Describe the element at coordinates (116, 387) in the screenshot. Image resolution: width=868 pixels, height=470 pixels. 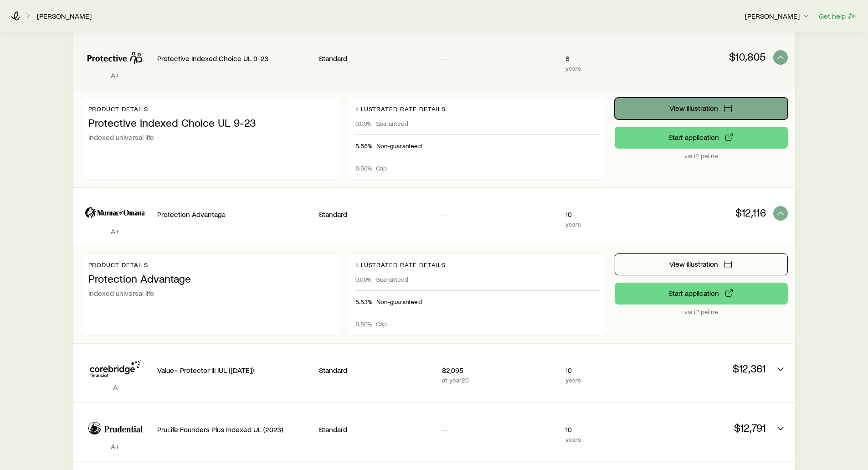
I see `p: A` at that location.